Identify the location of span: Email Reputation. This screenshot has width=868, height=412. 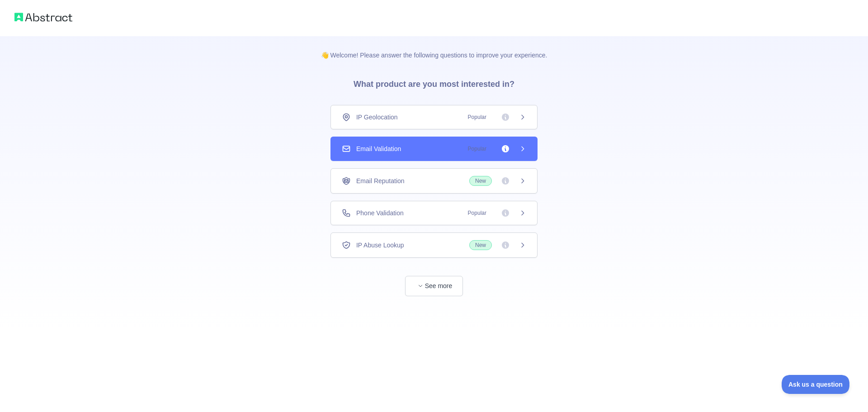
(380, 181).